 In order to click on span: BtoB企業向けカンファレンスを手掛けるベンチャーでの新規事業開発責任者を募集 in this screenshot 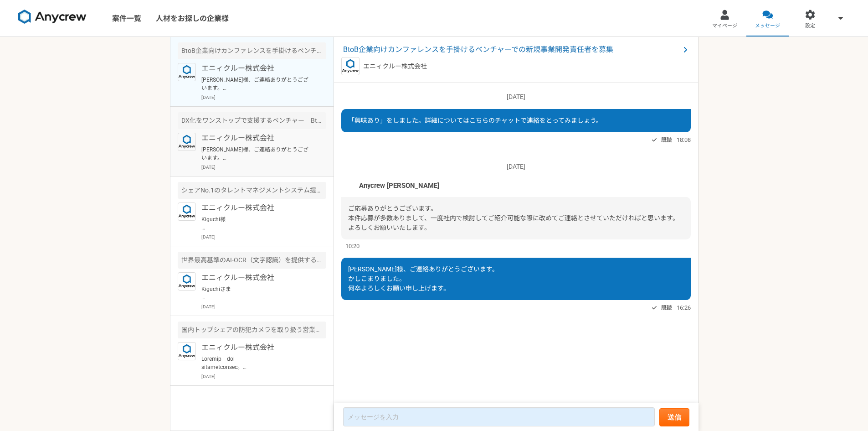, I will do `click(511, 50)`.